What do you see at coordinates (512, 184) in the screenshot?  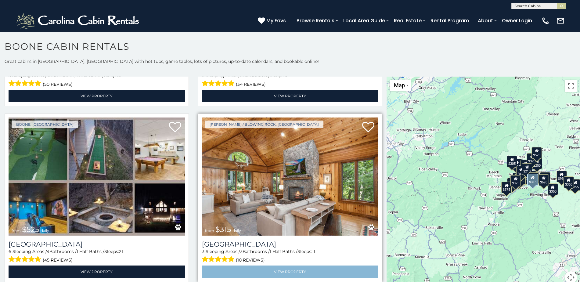 I see `div: $330` at bounding box center [512, 184].